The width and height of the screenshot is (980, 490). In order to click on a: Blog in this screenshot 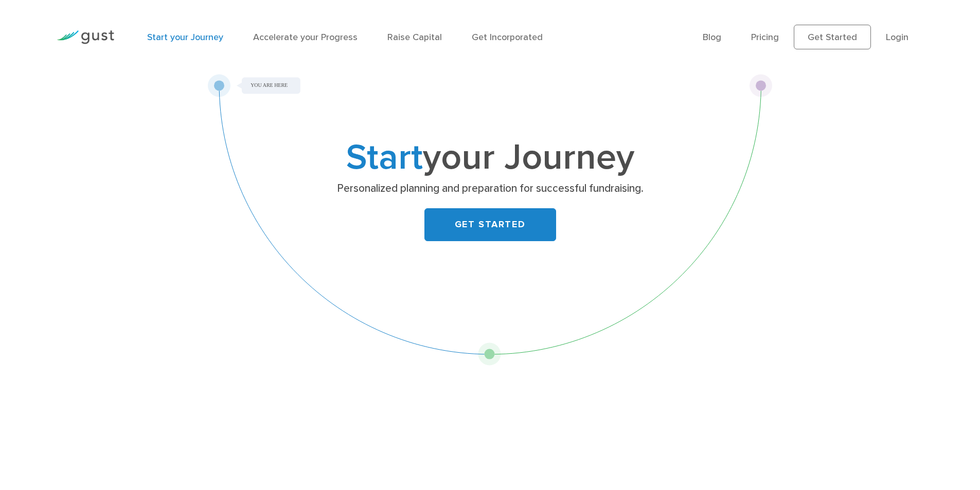, I will do `click(712, 37)`.